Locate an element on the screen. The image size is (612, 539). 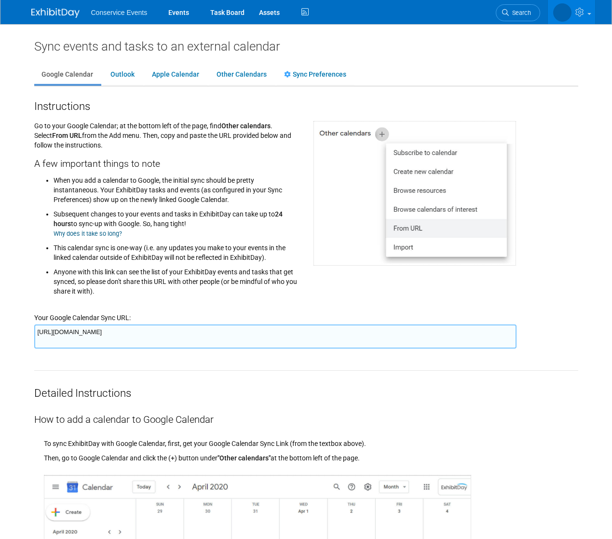
div: Detailed Instructions is located at coordinates (306, 386).